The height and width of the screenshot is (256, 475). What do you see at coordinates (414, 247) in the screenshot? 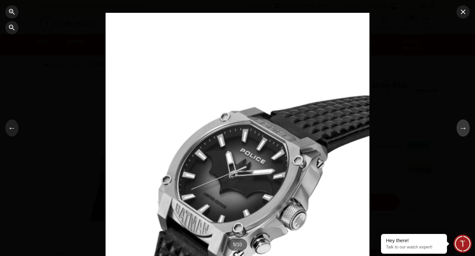
I see `p: Talk to our watch expert!` at bounding box center [414, 247].